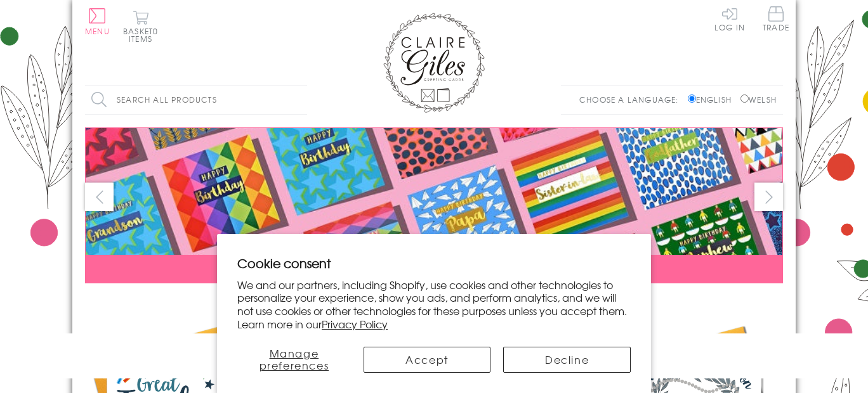 The width and height of the screenshot is (868, 393). I want to click on button: prev, so click(99, 197).